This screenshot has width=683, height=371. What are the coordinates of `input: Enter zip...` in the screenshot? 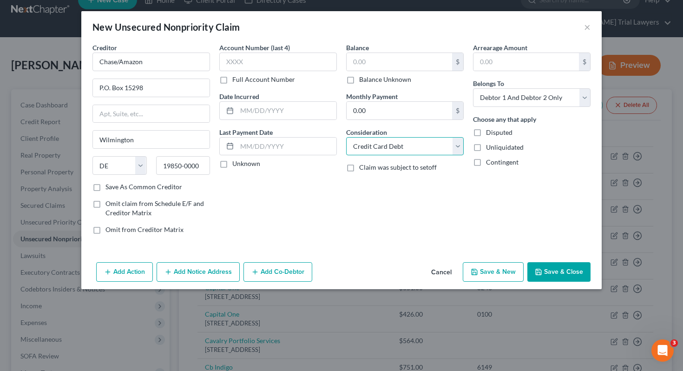 It's located at (183, 166).